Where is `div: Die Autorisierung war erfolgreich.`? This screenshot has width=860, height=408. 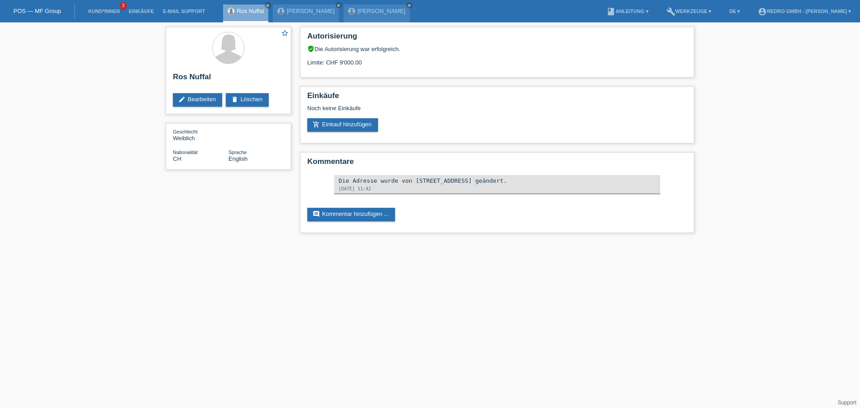
div: Die Autorisierung war erfolgreich. is located at coordinates (497, 49).